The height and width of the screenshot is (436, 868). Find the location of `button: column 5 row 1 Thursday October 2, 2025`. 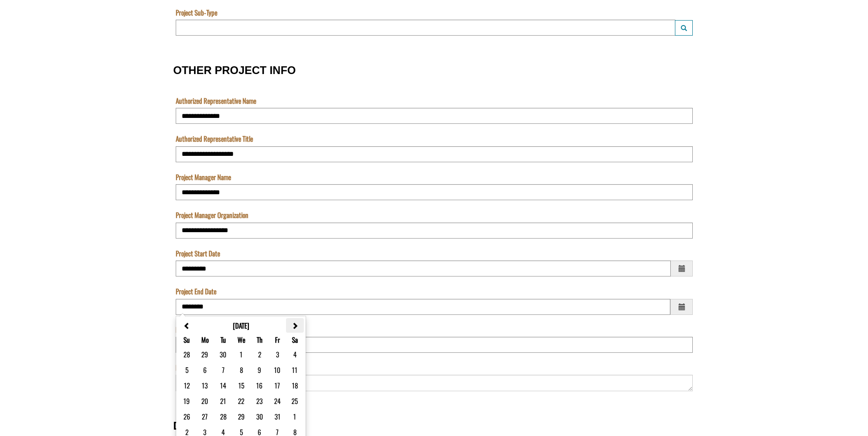

button: column 5 row 1 Thursday October 2, 2025 is located at coordinates (260, 355).